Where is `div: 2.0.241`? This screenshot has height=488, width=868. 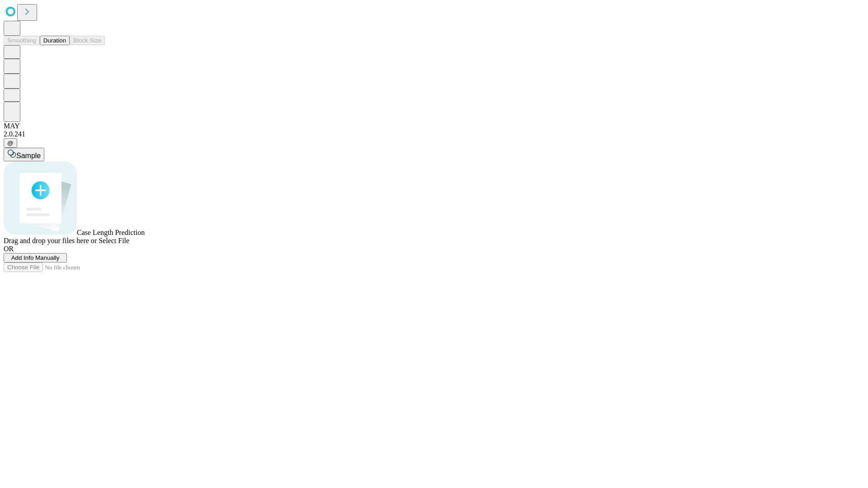 div: 2.0.241 is located at coordinates (434, 134).